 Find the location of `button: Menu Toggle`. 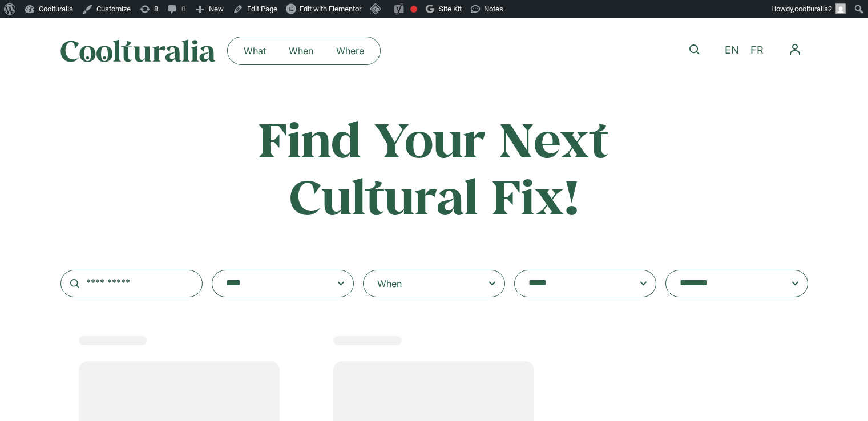

button: Menu Toggle is located at coordinates (795, 50).